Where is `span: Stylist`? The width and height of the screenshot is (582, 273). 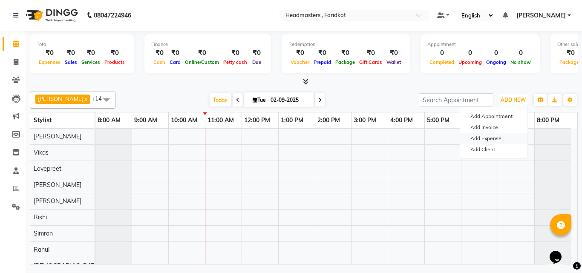
span: Stylist is located at coordinates (43, 120).